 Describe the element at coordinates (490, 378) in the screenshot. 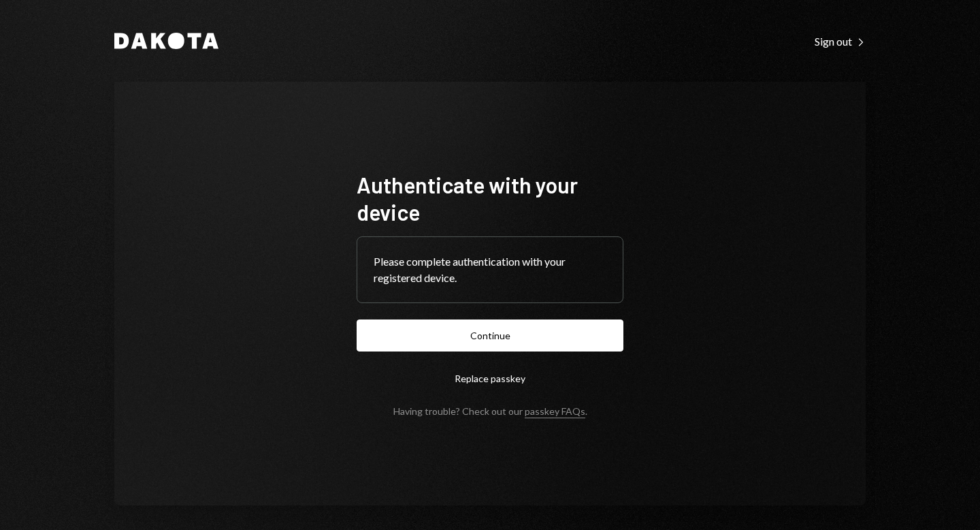

I see `button: Replace passkey` at that location.